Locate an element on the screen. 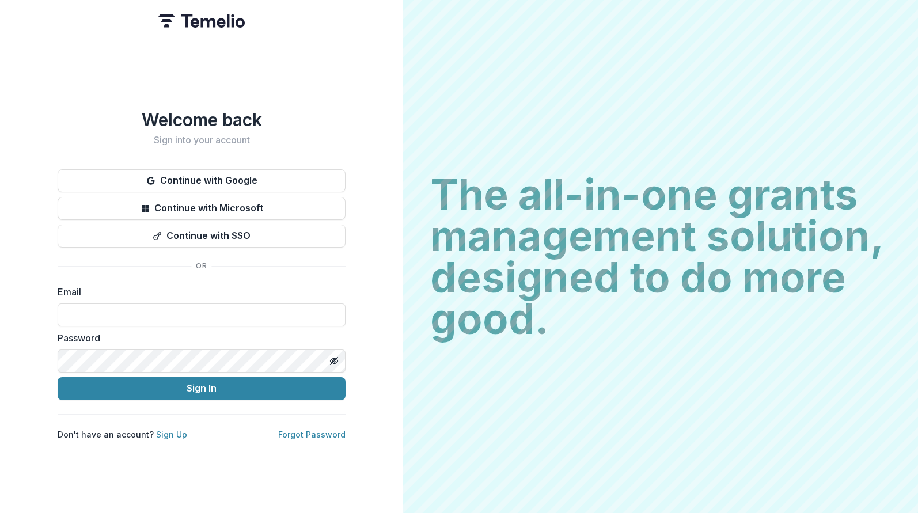 Image resolution: width=918 pixels, height=513 pixels. button: Continue with Google is located at coordinates (201, 181).